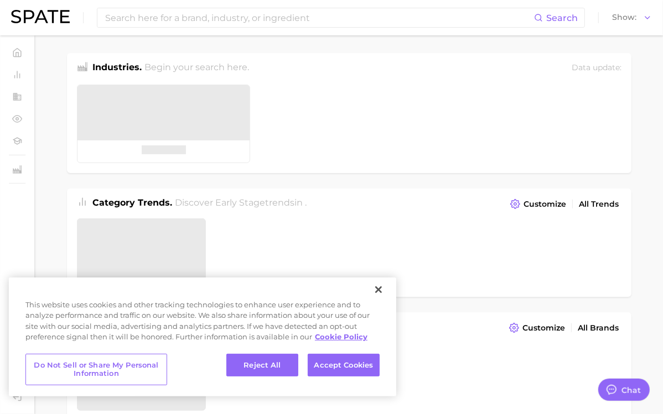 The height and width of the screenshot is (414, 663). What do you see at coordinates (598, 328) in the screenshot?
I see `a: All Brands` at bounding box center [598, 328].